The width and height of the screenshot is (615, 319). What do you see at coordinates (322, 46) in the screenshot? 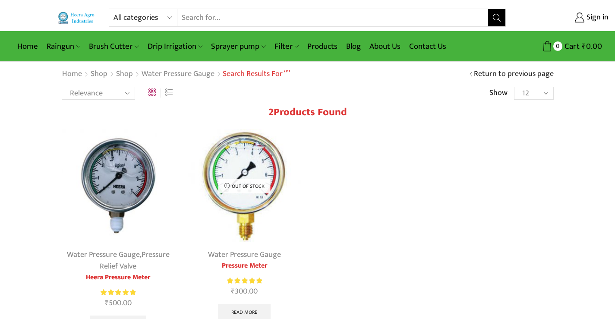
I see `a: Products` at bounding box center [322, 46].